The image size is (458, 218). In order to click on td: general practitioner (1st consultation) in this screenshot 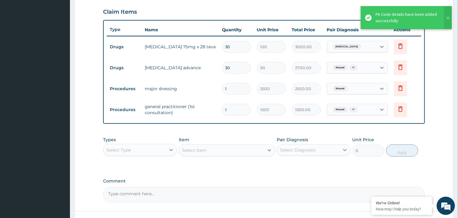, I will do `click(180, 110)`.